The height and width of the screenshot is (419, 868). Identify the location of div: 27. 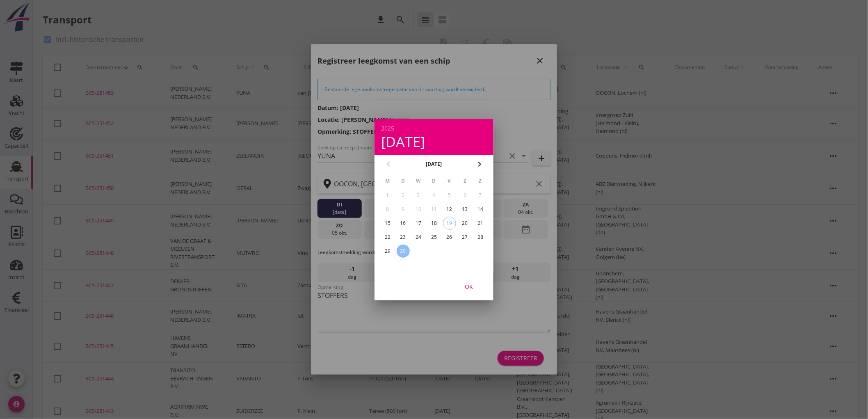
(464, 237).